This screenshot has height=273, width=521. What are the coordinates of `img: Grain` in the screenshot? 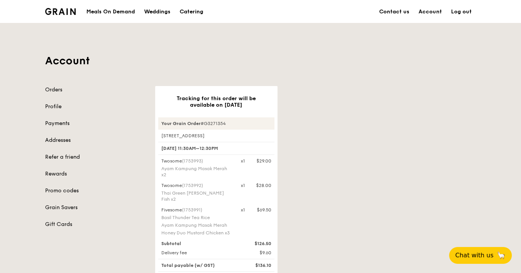 It's located at (60, 11).